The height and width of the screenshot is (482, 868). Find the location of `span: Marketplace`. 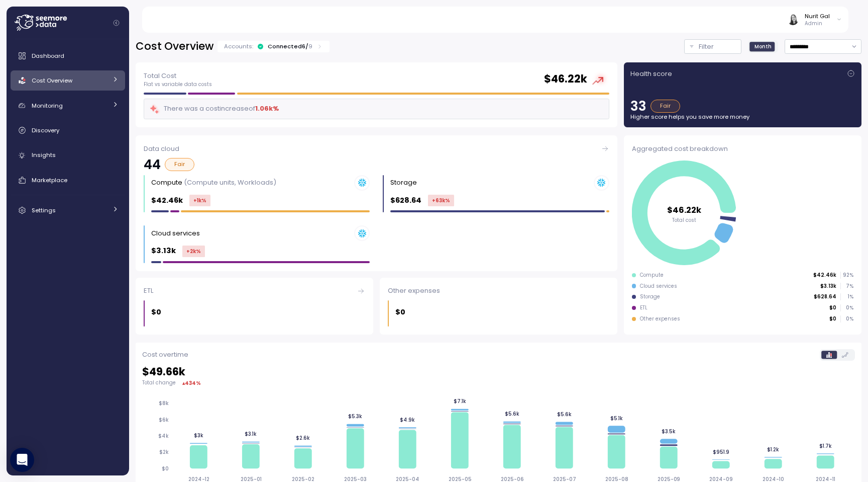

span: Marketplace is located at coordinates (49, 180).